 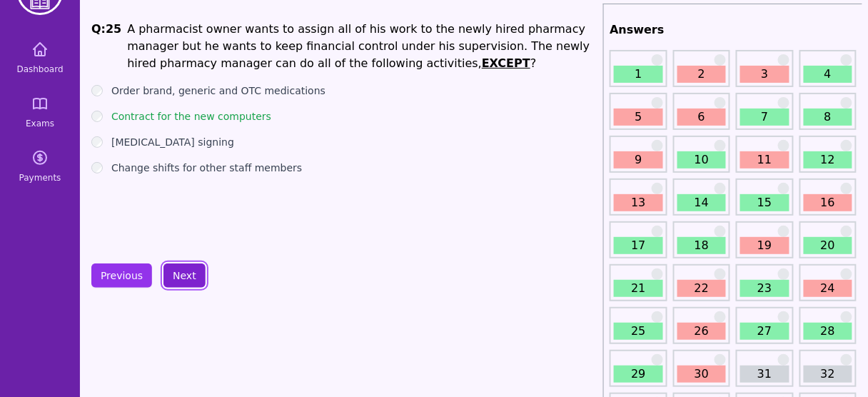 I want to click on a: 21, so click(x=638, y=288).